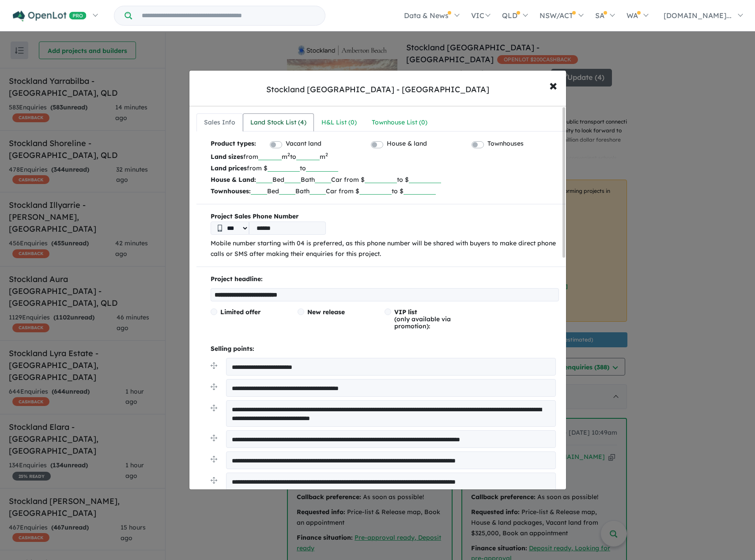  I want to click on p: from $ to, so click(385, 168).